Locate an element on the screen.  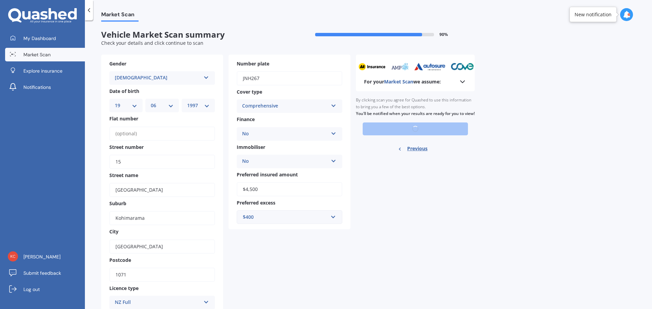
span: Previous is located at coordinates (417, 149).